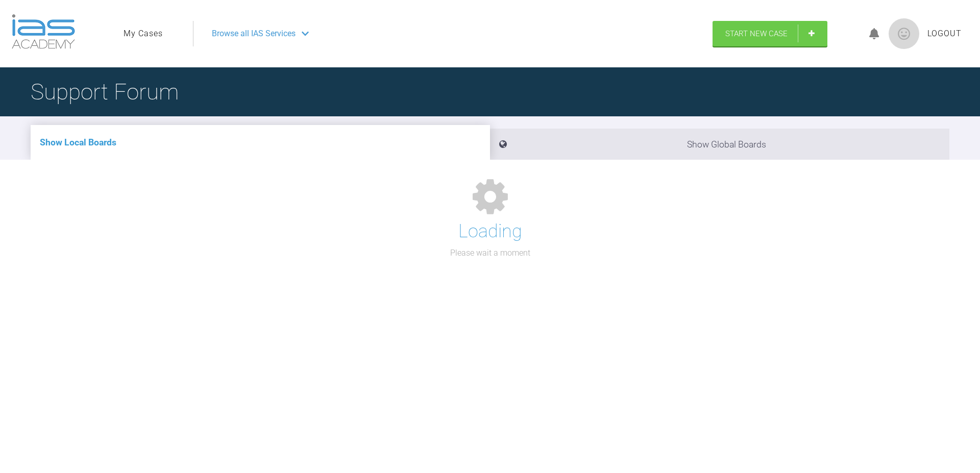 The height and width of the screenshot is (473, 980). What do you see at coordinates (904, 33) in the screenshot?
I see `img: profile.png` at bounding box center [904, 33].